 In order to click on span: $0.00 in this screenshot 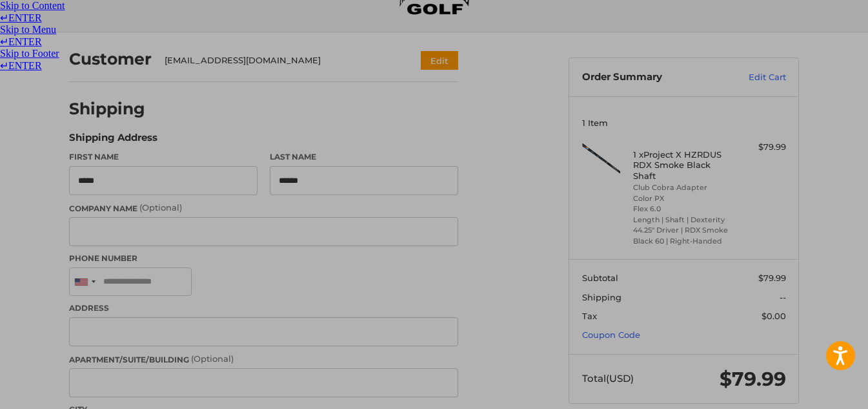, I will do `click(774, 316)`.